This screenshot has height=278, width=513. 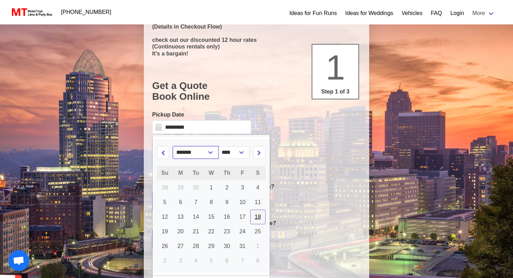 What do you see at coordinates (242, 202) in the screenshot?
I see `span: 10` at bounding box center [242, 202].